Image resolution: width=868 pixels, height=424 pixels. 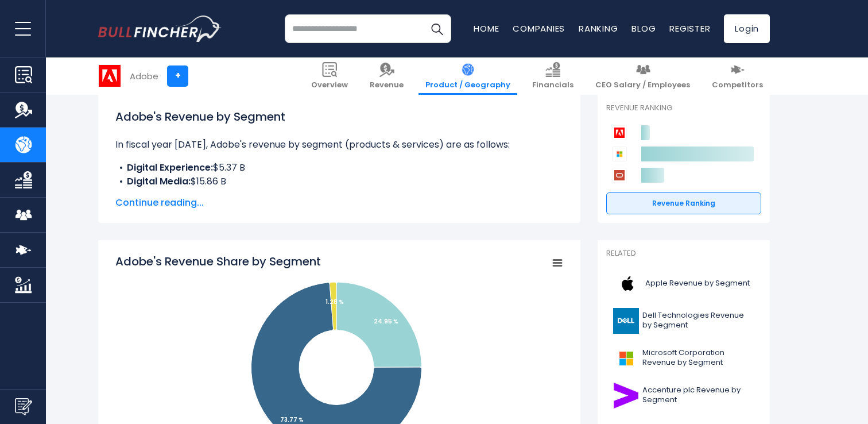 What do you see at coordinates (598, 28) in the screenshot?
I see `a: Ranking` at bounding box center [598, 28].